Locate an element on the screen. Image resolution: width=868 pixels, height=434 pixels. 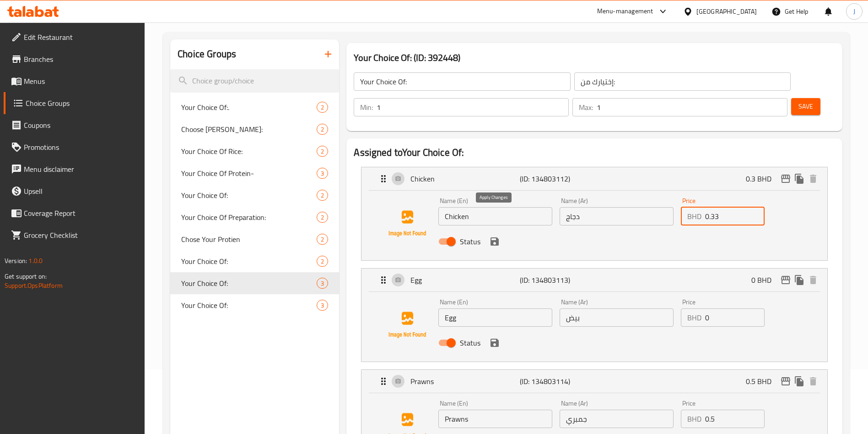
a: Choice Groups is located at coordinates (74, 103).